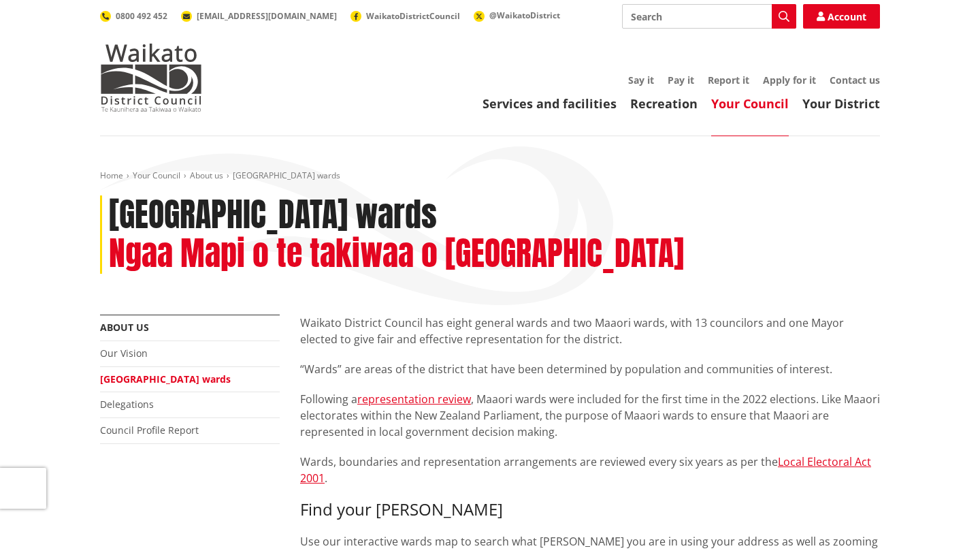 The image size is (980, 553). I want to click on a: Delegations, so click(127, 404).